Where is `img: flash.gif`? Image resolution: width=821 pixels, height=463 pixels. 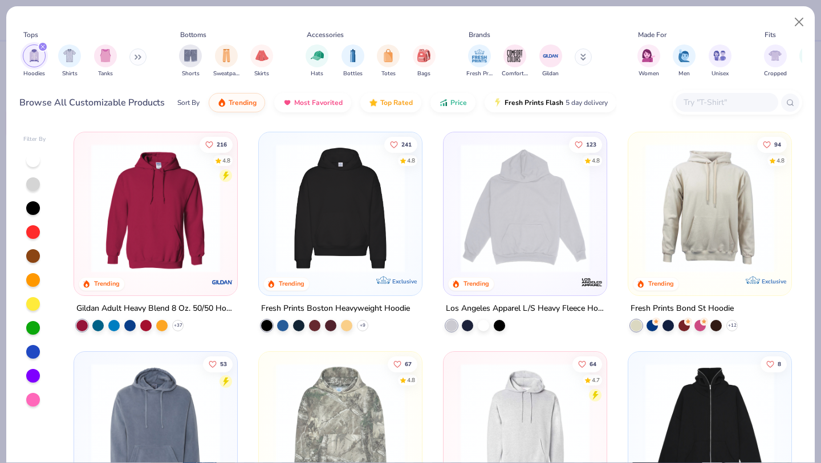
img: flash.gif is located at coordinates (498, 103).